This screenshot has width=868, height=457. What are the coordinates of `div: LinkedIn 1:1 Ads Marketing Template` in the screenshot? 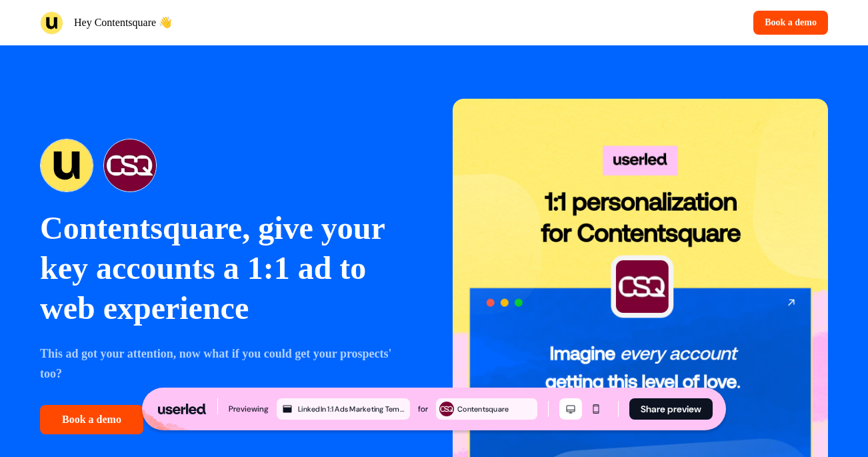 It's located at (353, 409).